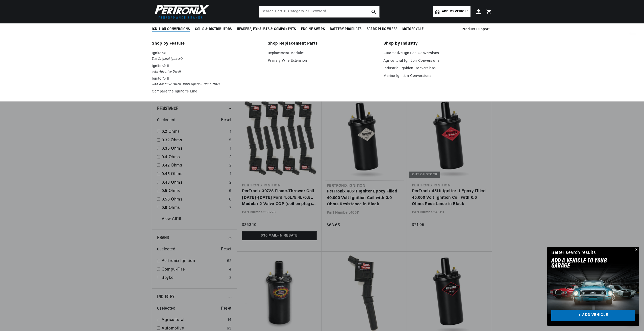  I want to click on em: with Adaptive Dwell, so click(206, 72).